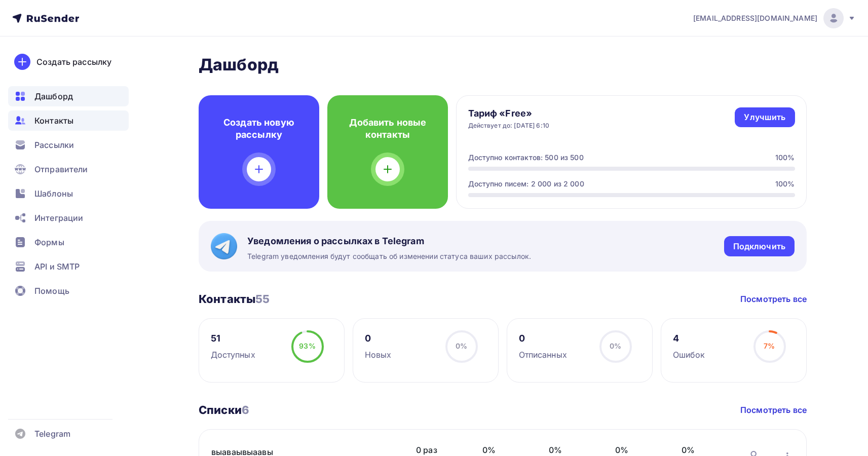 This screenshot has width=868, height=456. Describe the element at coordinates (52, 291) in the screenshot. I see `span: Помощь` at that location.